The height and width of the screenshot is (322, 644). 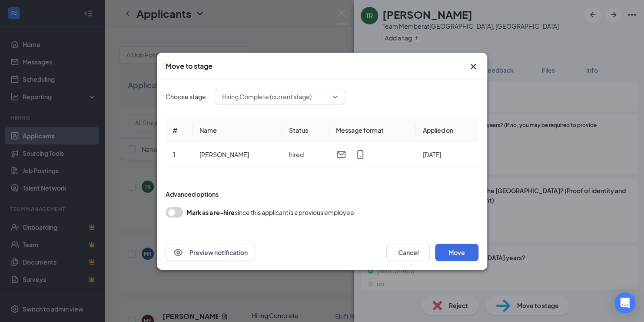 What do you see at coordinates (210, 212) in the screenshot?
I see `b: Mark as a re-hire` at bounding box center [210, 212].